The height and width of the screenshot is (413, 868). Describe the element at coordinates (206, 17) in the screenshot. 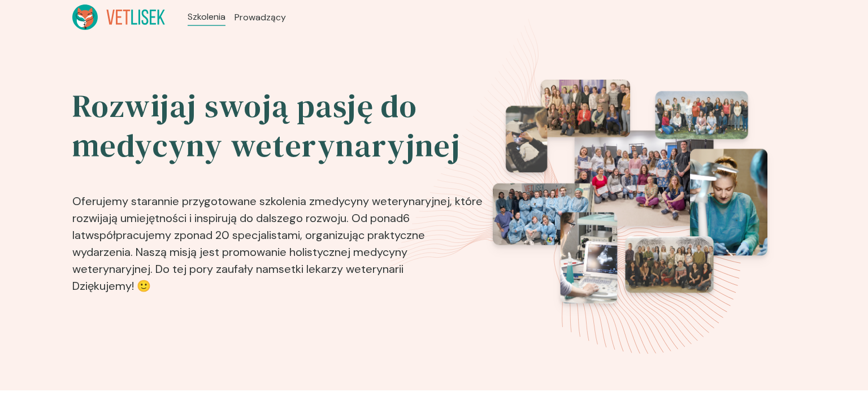

I see `a: Szkolenia` at that location.